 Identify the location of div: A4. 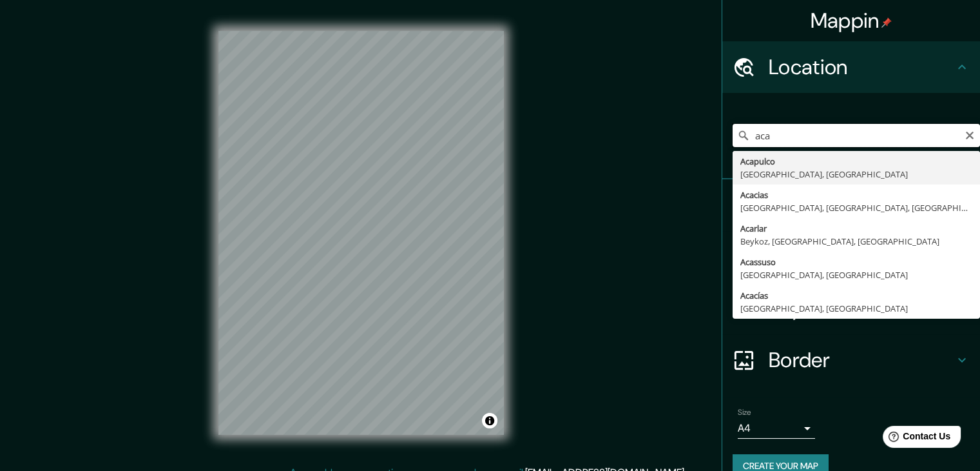
(776, 428).